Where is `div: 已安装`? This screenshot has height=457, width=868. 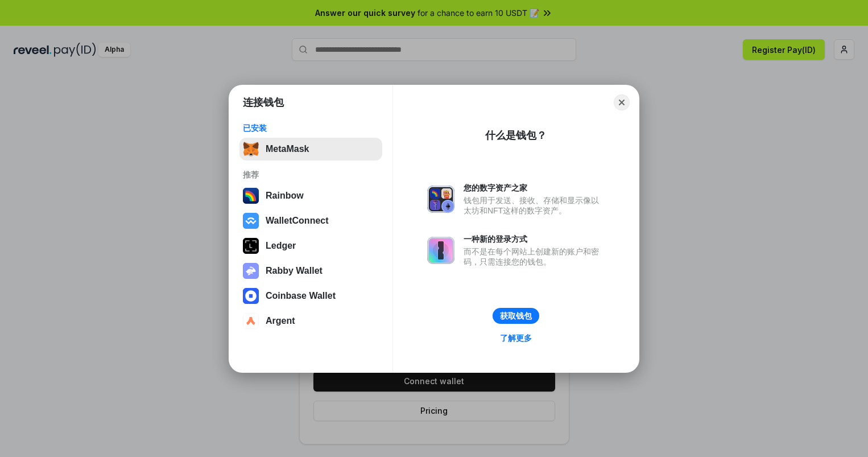
div: 已安装 is located at coordinates (311, 128).